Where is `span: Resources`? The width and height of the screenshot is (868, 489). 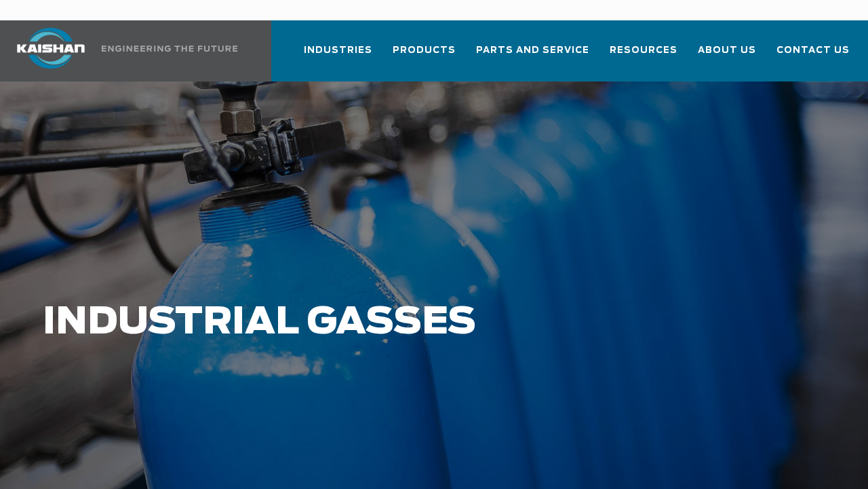 span: Resources is located at coordinates (644, 50).